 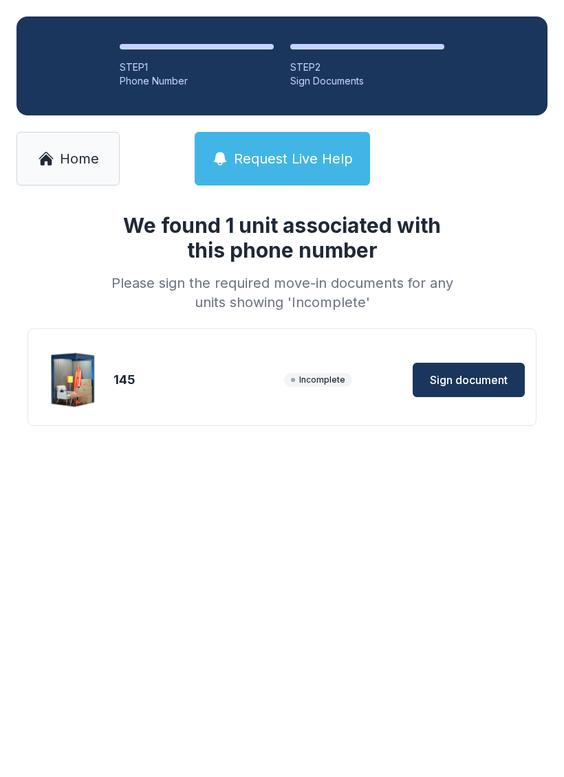 I want to click on div: STEP 1, so click(x=197, y=67).